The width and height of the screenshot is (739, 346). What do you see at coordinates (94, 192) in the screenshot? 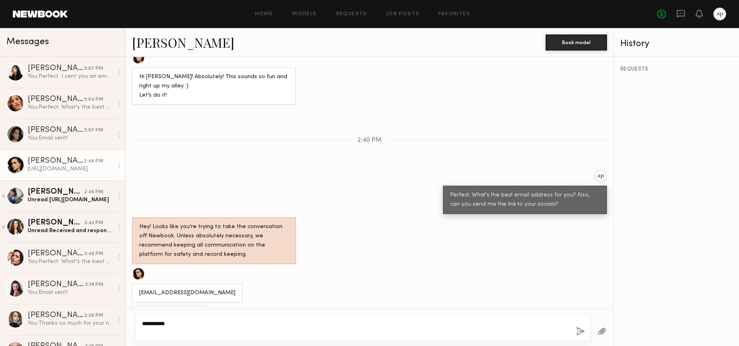
I see `div: 2:46 PM` at bounding box center [94, 192].